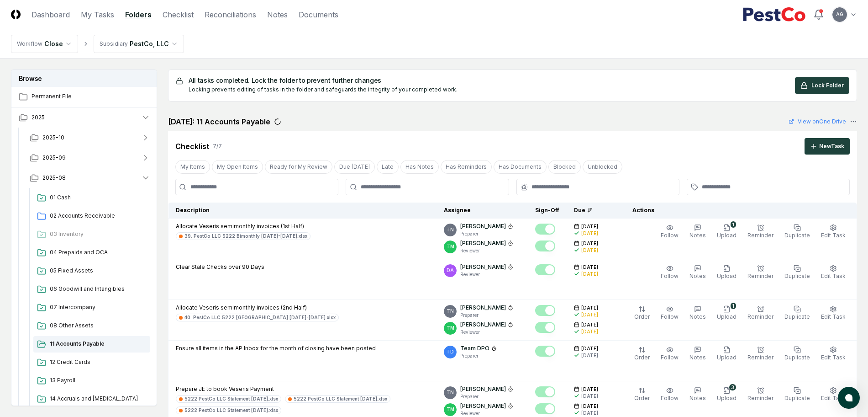  What do you see at coordinates (319, 15) in the screenshot?
I see `a: Documents` at bounding box center [319, 15].